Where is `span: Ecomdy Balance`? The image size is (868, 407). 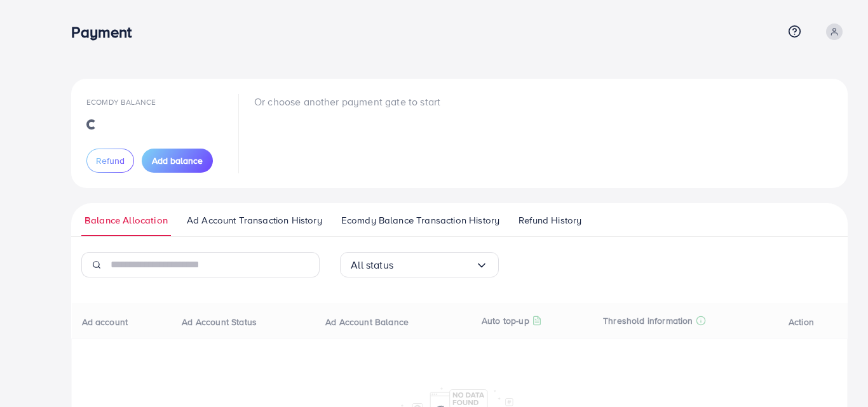 span: Ecomdy Balance is located at coordinates (121, 102).